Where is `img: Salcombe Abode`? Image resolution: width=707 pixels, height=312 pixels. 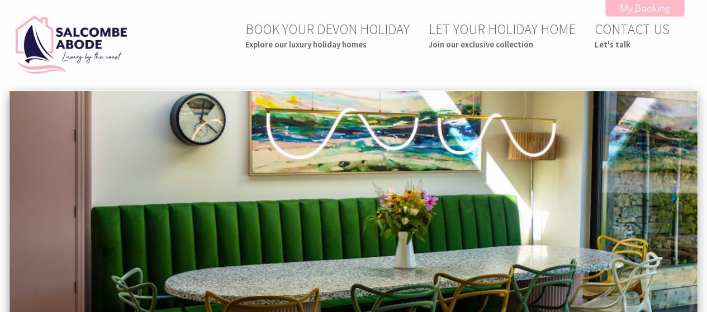 img: Salcombe Abode is located at coordinates (72, 45).